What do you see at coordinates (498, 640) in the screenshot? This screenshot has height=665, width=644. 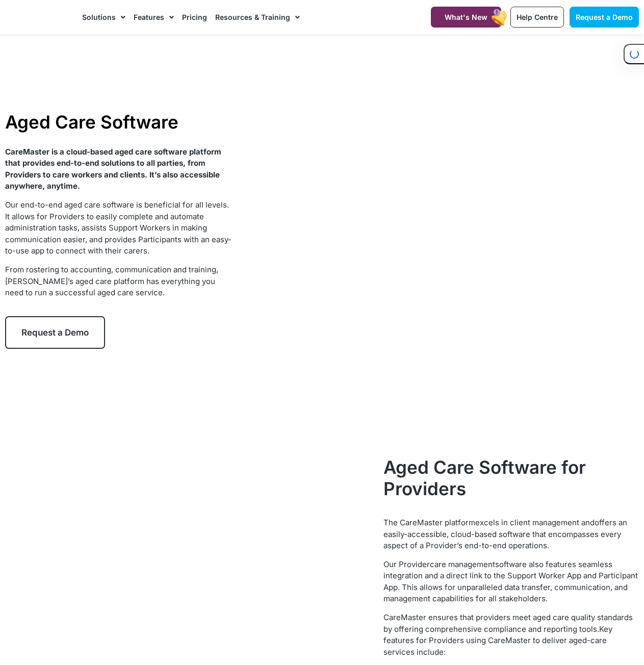 I see `span: Key features for Providers using CareMaster to deliver aged-care services include:` at bounding box center [498, 640].